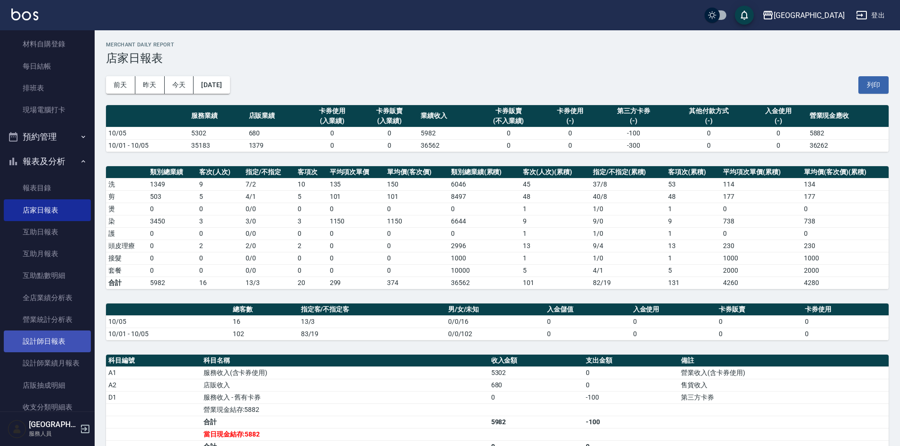 The height and width of the screenshot is (446, 900). Describe the element at coordinates (147, 145) in the screenshot. I see `td: 10/01 - 10/05` at that location.